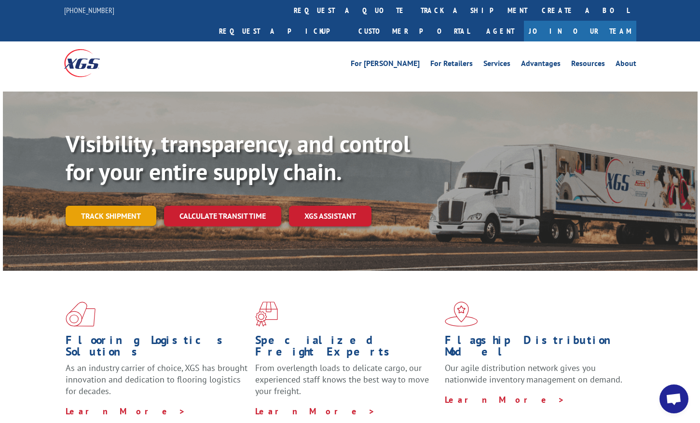  I want to click on a: Resources, so click(588, 65).